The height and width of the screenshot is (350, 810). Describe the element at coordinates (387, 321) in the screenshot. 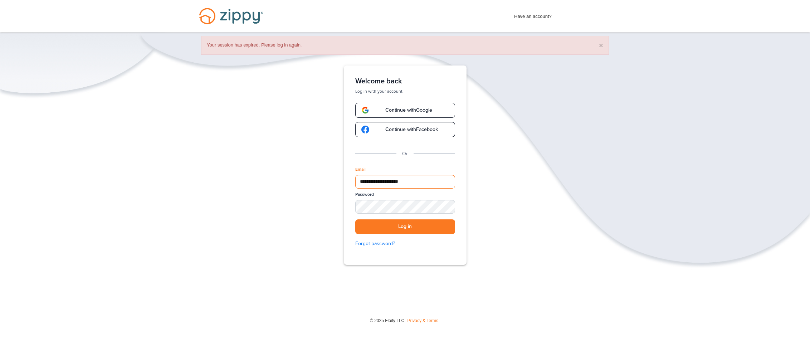

I see `span: © 2025 Floify LLC` at that location.